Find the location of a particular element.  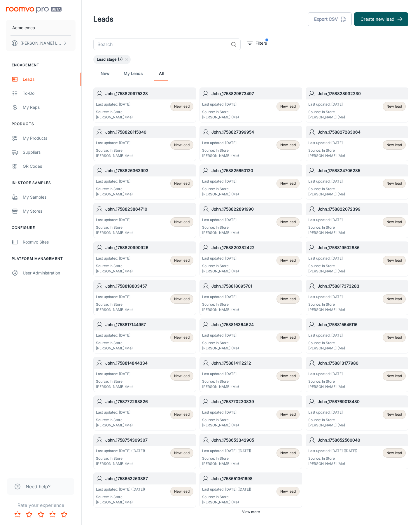

div: Roomvo Sites is located at coordinates (49, 242).